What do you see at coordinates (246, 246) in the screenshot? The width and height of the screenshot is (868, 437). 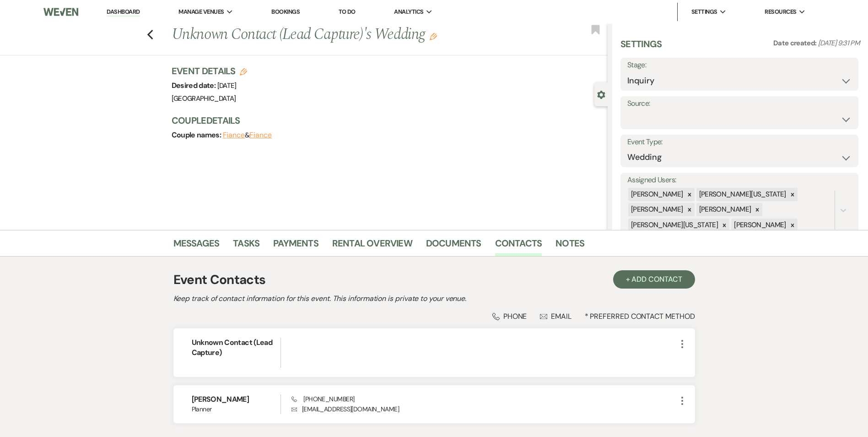 I see `a: Tasks` at bounding box center [246, 246].